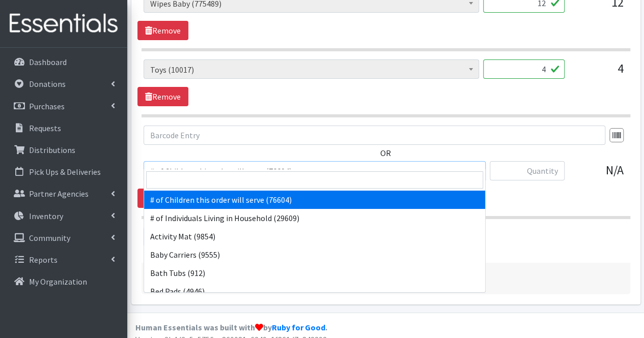  Describe the element at coordinates (64, 238) in the screenshot. I see `a: Community` at that location.